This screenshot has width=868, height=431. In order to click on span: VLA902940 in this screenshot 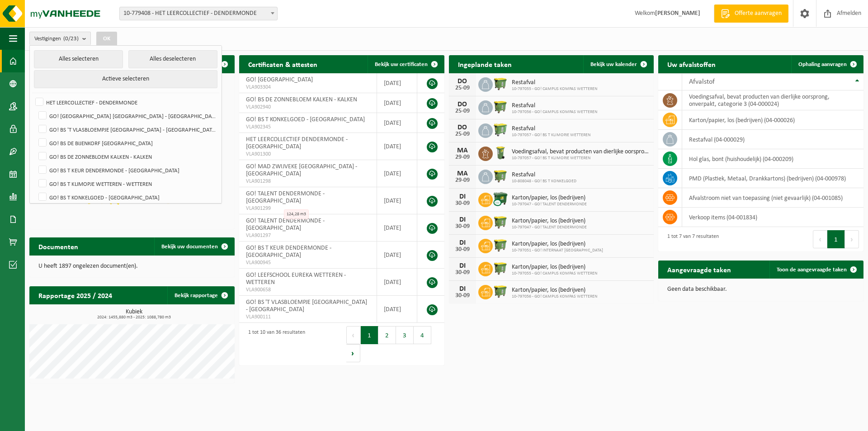, I will do `click(308, 107)`.